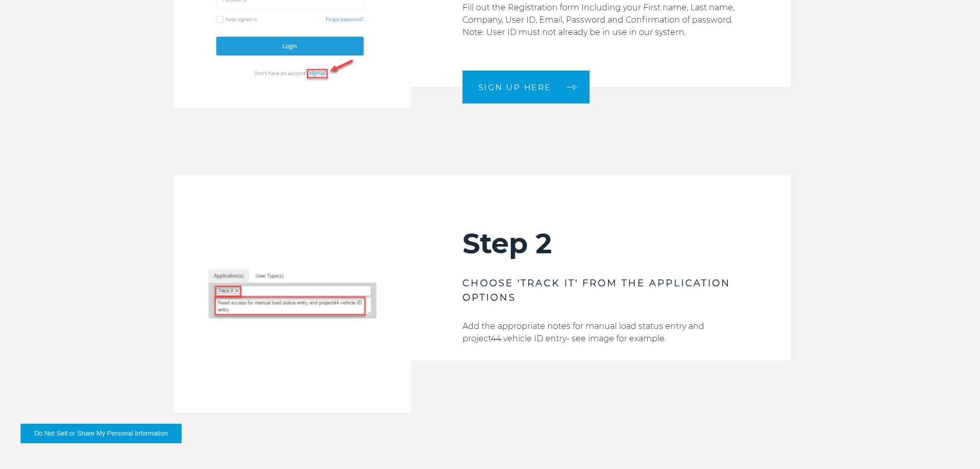 The image size is (980, 469). What do you see at coordinates (601, 290) in the screenshot?
I see `h3: CHOOSE 'TRACK IT' FROM THE APPLICATION OPTIONS` at bounding box center [601, 290].